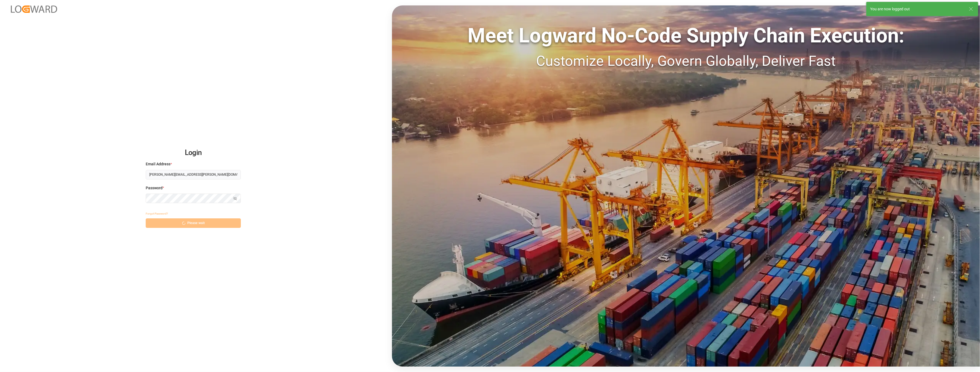  I want to click on div: Customize Locally, Govern Globally, Deliver Fast, so click(686, 61).